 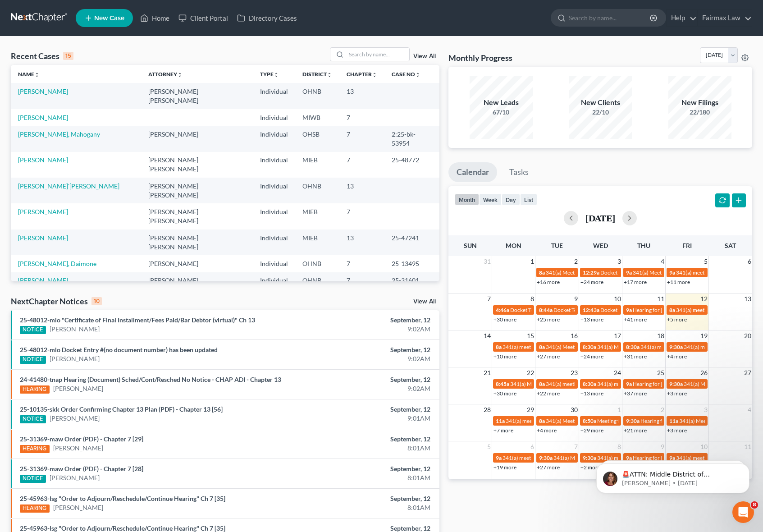 What do you see at coordinates (378, 54) in the screenshot?
I see `input: Search by name...` at bounding box center [378, 54].